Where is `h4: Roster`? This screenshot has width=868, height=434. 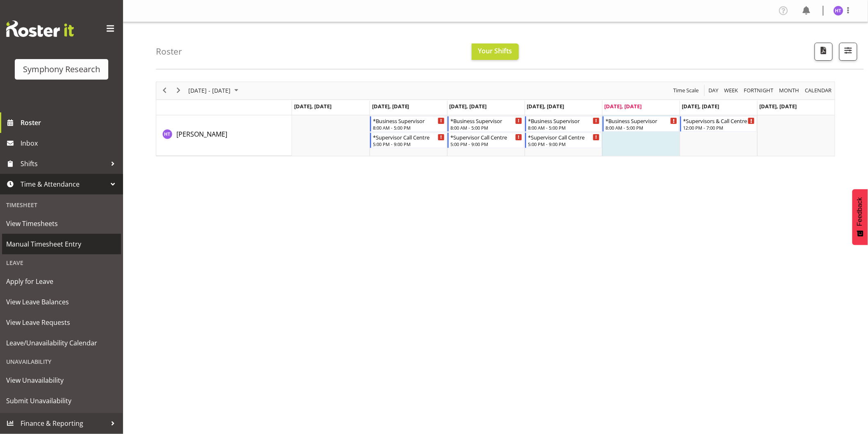 h4: Roster is located at coordinates (169, 52).